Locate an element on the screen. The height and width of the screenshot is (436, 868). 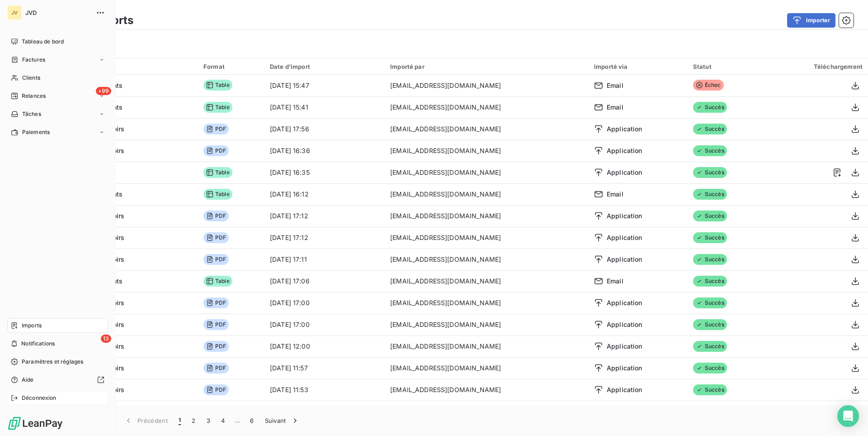
span: Paiements is located at coordinates (36, 132).